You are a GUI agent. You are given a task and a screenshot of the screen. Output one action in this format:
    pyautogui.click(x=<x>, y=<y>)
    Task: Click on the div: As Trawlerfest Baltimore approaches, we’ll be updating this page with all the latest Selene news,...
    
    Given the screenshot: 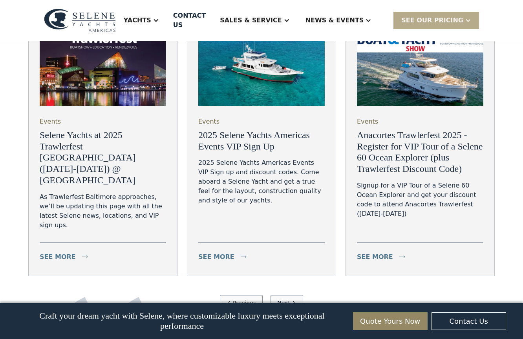 What is the action you would take?
    pyautogui.click(x=103, y=211)
    